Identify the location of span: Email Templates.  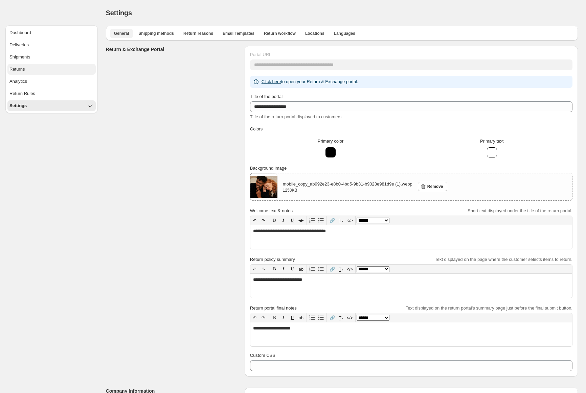
(238, 33).